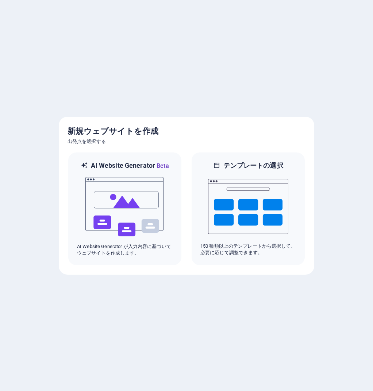 This screenshot has height=391, width=373. Describe the element at coordinates (129, 166) in the screenshot. I see `h6: AI Website Generator` at that location.